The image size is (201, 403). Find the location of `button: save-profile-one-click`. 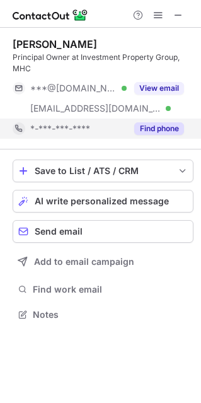

button: save-profile-one-click is located at coordinates (103, 171).